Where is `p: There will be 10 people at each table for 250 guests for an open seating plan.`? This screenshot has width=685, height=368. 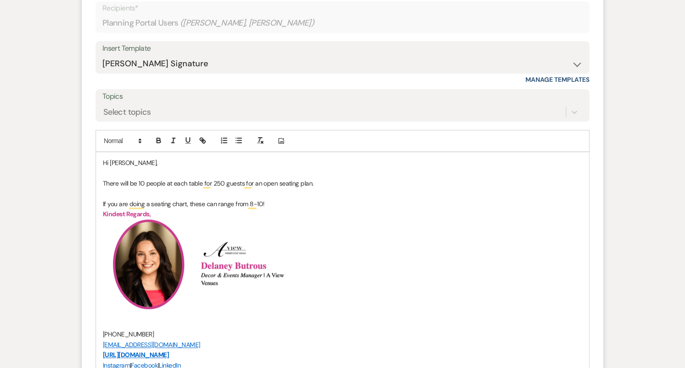
p: There will be 10 people at each table for 250 guests for an open seating plan. is located at coordinates (343, 183).